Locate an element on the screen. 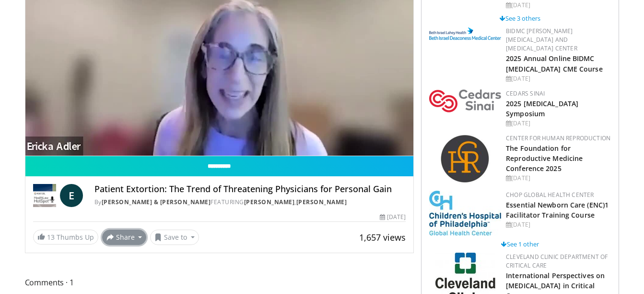  button: Share is located at coordinates (124, 237).